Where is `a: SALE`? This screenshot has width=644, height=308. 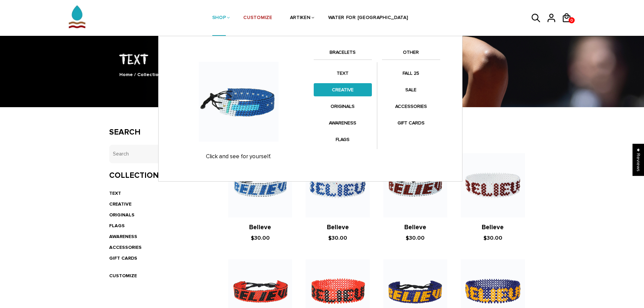 a: SALE is located at coordinates (411, 89).